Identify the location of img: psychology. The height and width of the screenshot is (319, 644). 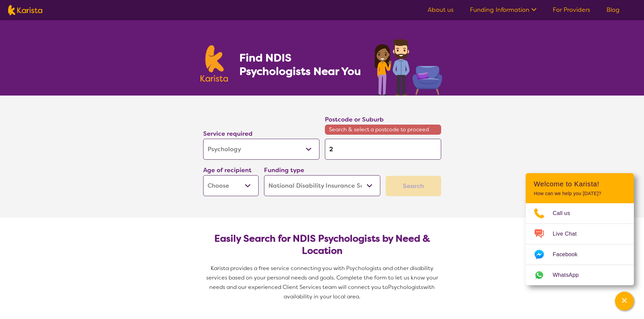
(408, 66).